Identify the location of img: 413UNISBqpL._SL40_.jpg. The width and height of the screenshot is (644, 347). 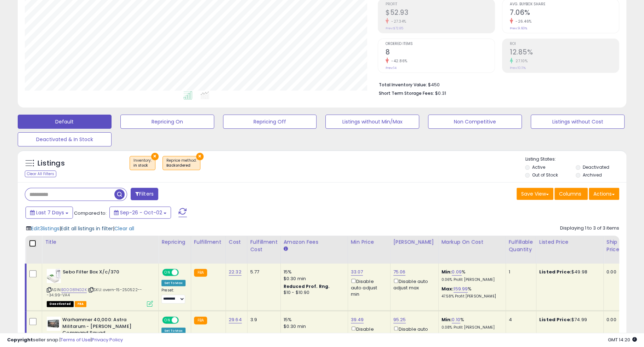
(54, 276).